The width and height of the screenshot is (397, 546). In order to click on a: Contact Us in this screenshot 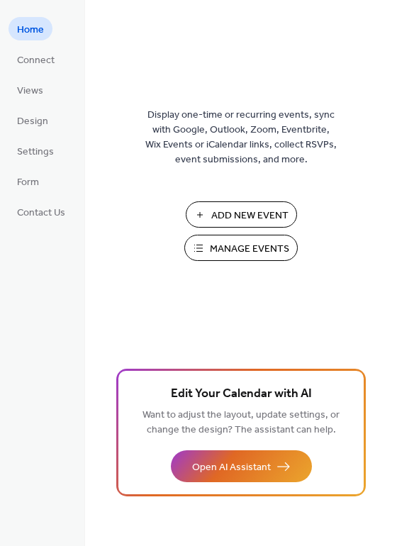, I will do `click(41, 211)`.